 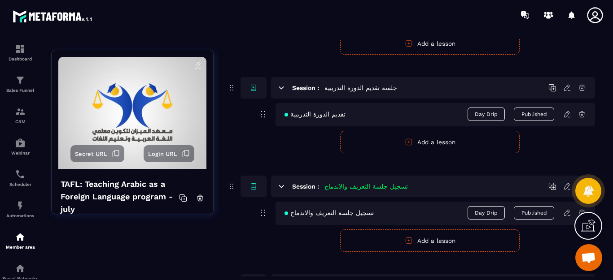 I want to click on span: Secret URL, so click(x=91, y=154).